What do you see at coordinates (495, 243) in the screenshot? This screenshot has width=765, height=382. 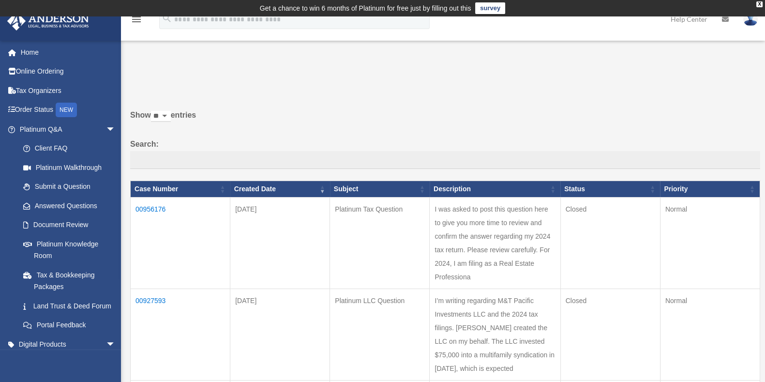 I see `td: I was asked to post this question here to give you more time to review and confirm the answer reg...` at bounding box center [495, 243].